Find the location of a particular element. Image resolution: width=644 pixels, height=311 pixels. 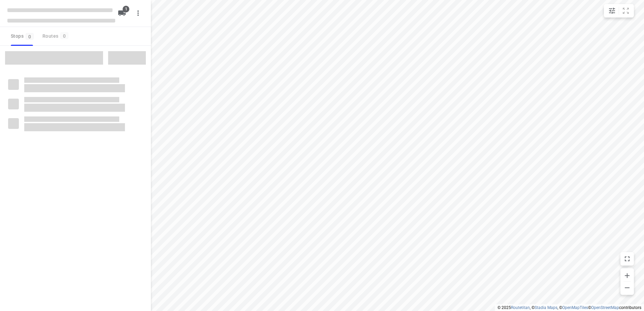

a: Routetitan is located at coordinates (521, 308).